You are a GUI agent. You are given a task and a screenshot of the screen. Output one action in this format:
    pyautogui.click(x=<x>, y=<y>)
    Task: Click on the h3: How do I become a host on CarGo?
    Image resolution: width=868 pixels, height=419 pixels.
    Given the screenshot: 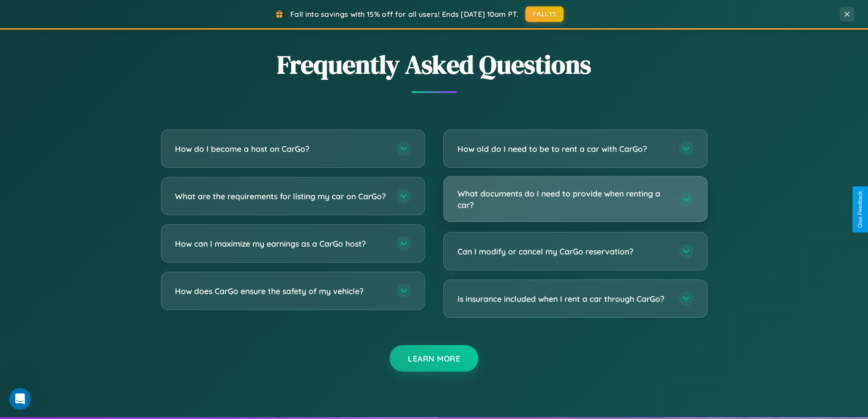 What is the action you would take?
    pyautogui.click(x=281, y=148)
    